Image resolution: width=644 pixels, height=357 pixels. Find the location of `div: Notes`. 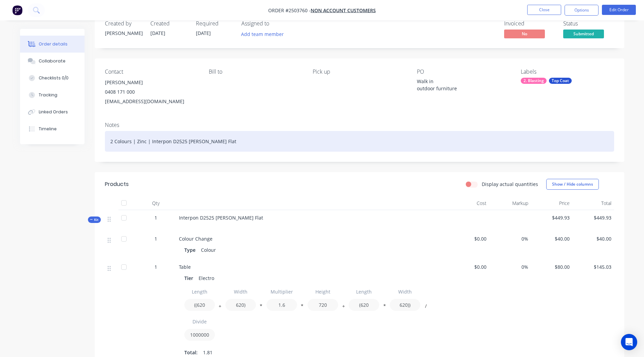

div: Notes is located at coordinates (360, 125).